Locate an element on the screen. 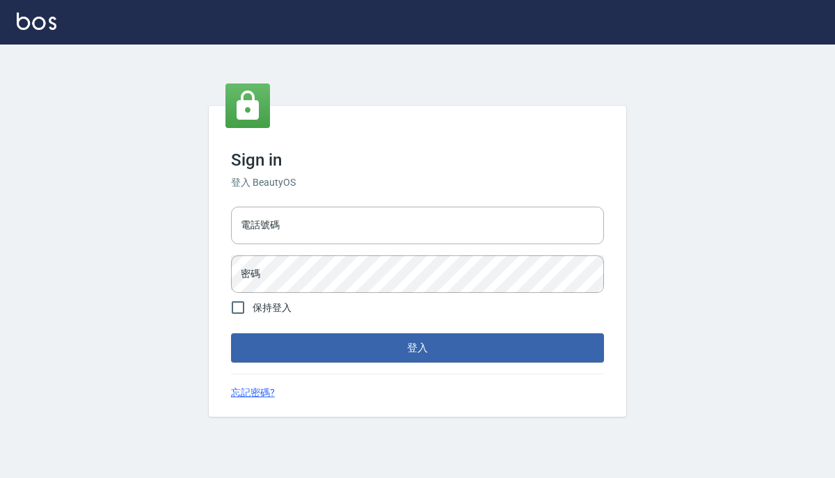  img: Logo is located at coordinates (36, 21).